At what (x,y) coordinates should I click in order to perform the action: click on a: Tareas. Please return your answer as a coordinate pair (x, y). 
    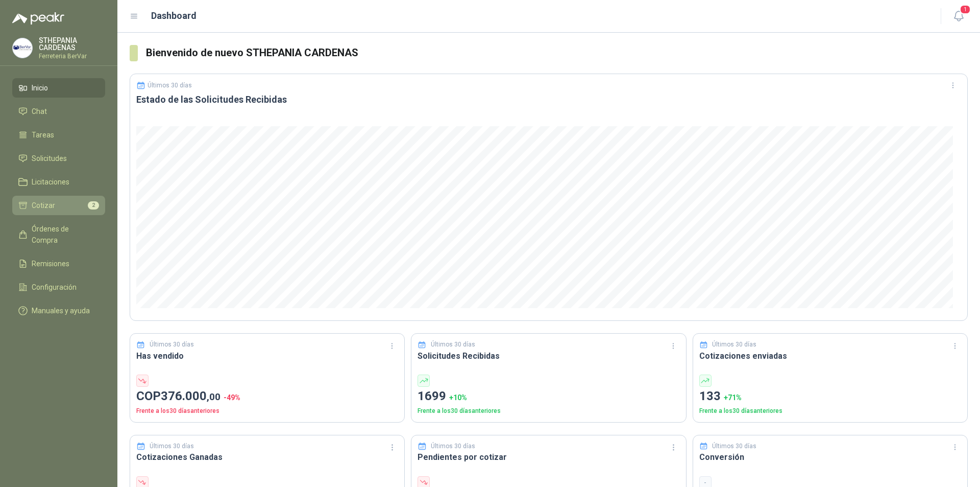
    Looking at the image, I should click on (59, 135).